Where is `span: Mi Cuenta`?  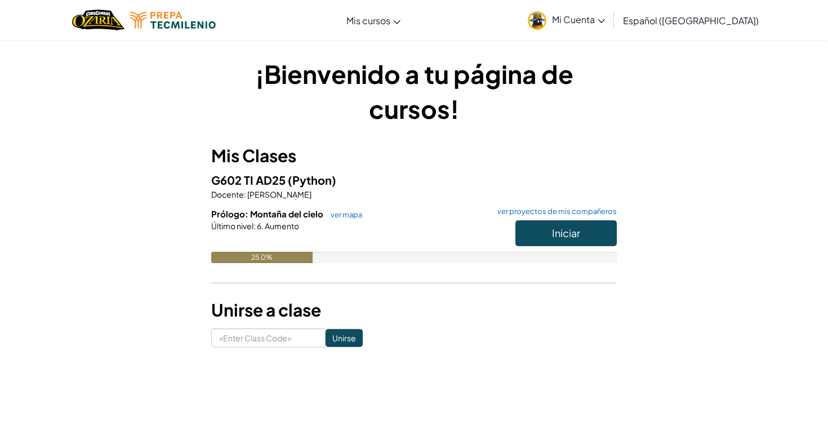
span: Mi Cuenta is located at coordinates (578, 19).